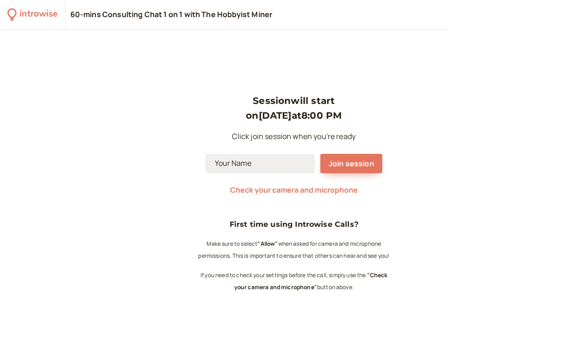  Describe the element at coordinates (294, 191) in the screenshot. I see `span: Check your camera and microphone` at that location.